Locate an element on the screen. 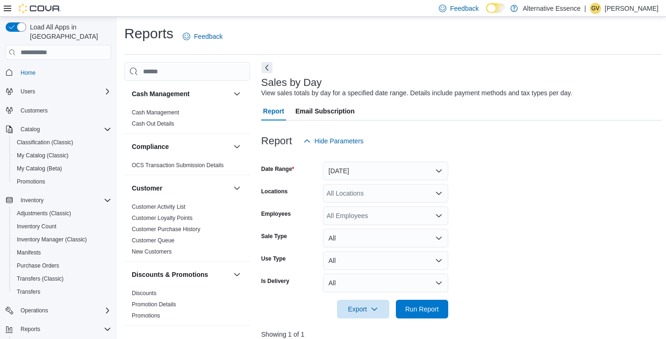  span: Feedback is located at coordinates (464, 8).